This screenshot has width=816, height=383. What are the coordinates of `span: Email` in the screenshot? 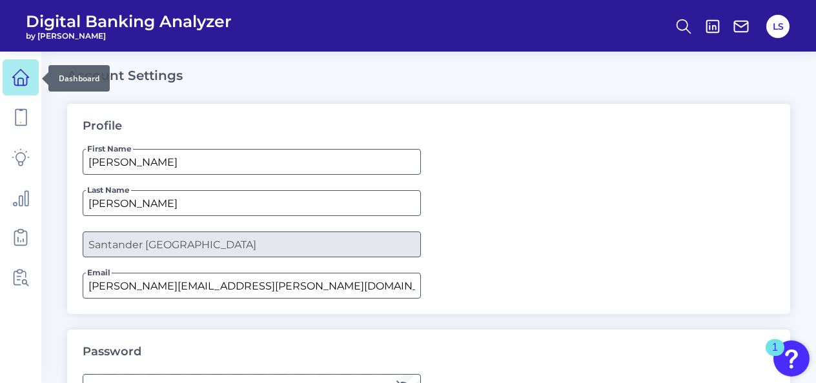 It's located at (99, 273).